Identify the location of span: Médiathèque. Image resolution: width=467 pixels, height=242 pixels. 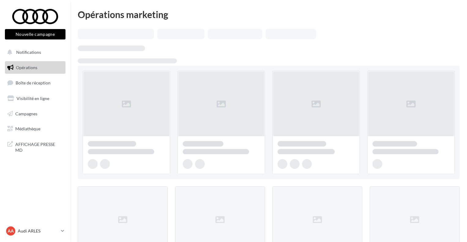
(28, 128).